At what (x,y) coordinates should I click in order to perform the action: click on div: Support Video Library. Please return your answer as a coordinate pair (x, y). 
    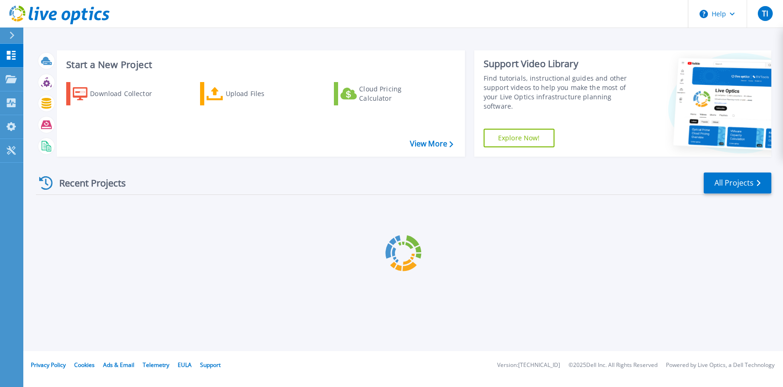
    Looking at the image, I should click on (559, 64).